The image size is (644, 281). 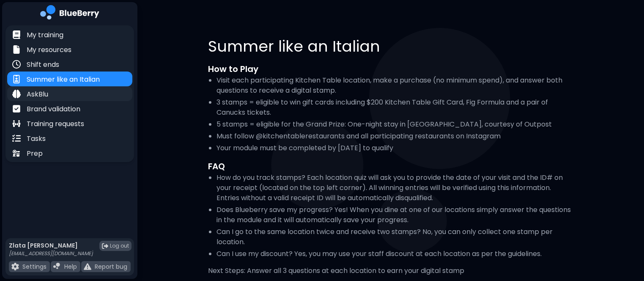 I want to click on li: Can I use my discount? Yes, you may use your staff discount at each location as per the guidelines., so click(x=395, y=254).